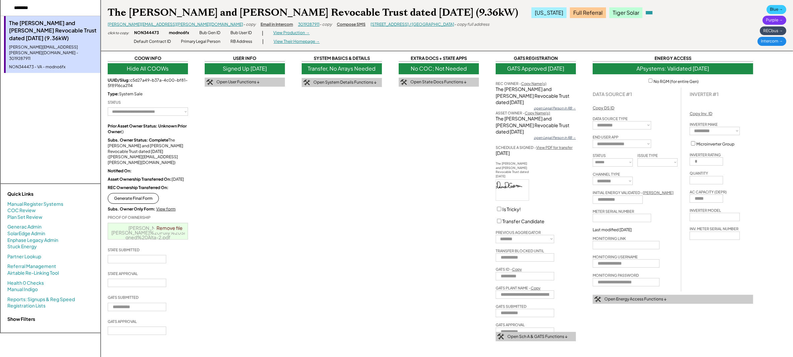 This screenshot has height=357, width=793. Describe the element at coordinates (588, 13) in the screenshot. I see `div: Full Referral` at that location.